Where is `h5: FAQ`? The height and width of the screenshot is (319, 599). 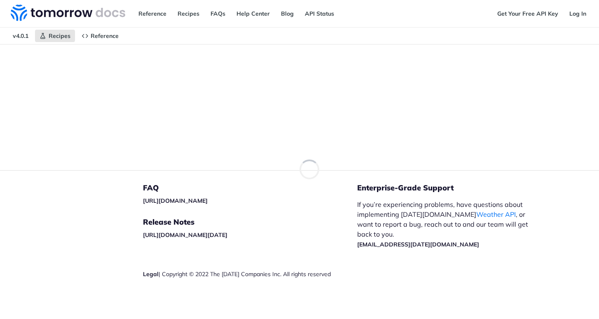 h5: FAQ is located at coordinates (250, 188).